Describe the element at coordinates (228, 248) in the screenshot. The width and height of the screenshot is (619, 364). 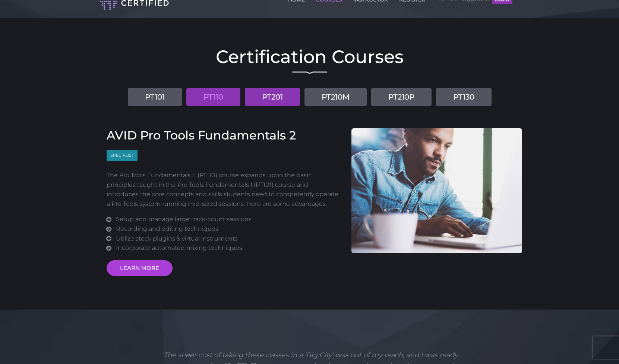
I see `li: Incorporate automated mixing techniques` at that location.